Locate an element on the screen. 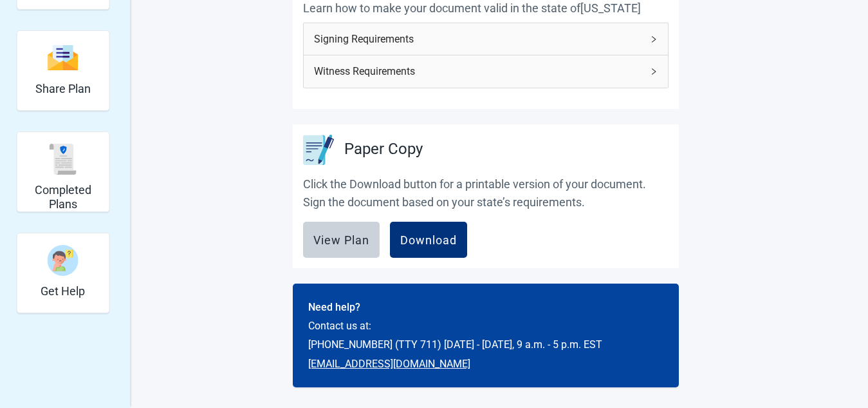 The image size is (868, 408). span: Signing Requirements is located at coordinates (478, 39).